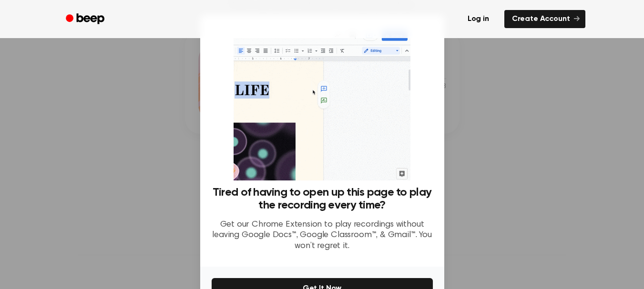 The width and height of the screenshot is (644, 289). What do you see at coordinates (322, 104) in the screenshot?
I see `img: Beep extension in action` at bounding box center [322, 104].